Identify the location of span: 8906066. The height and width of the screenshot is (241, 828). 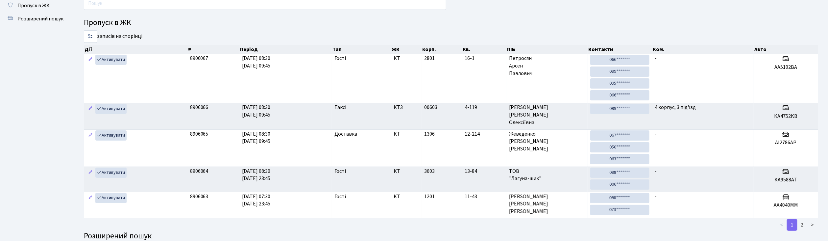
(199, 107).